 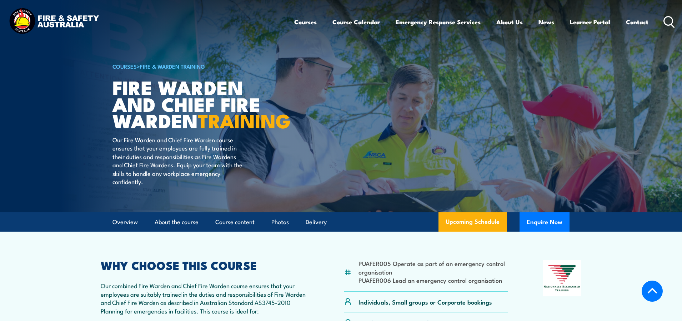 I want to click on a: Overview, so click(x=125, y=222).